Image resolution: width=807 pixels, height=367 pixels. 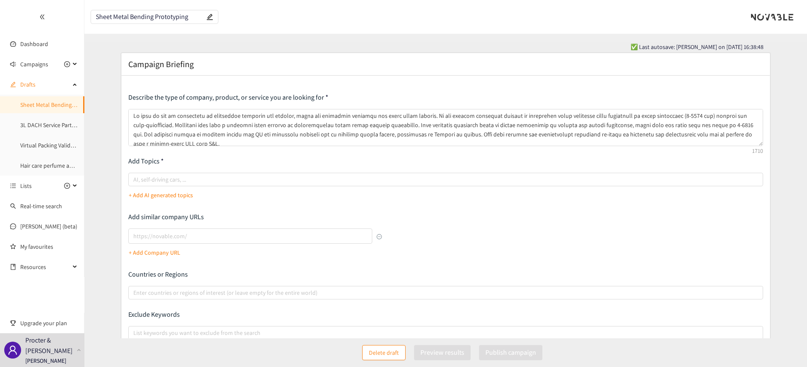 I want to click on button: Delete draft, so click(x=384, y=353).